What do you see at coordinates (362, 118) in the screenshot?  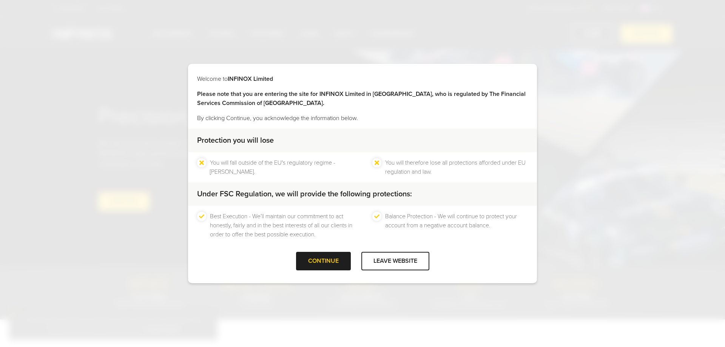 I see `p: By clicking Continue, you acknowledge the information below.` at bounding box center [362, 118].